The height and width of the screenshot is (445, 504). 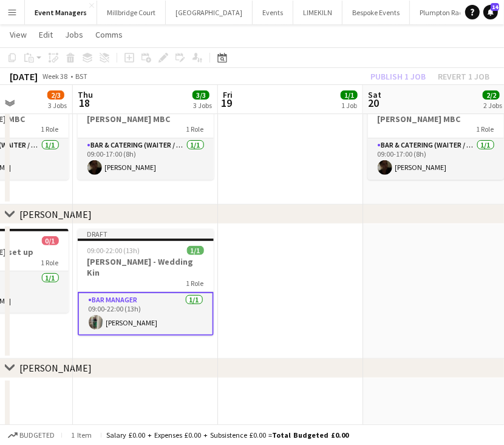 I want to click on a: Jobs, so click(x=74, y=35).